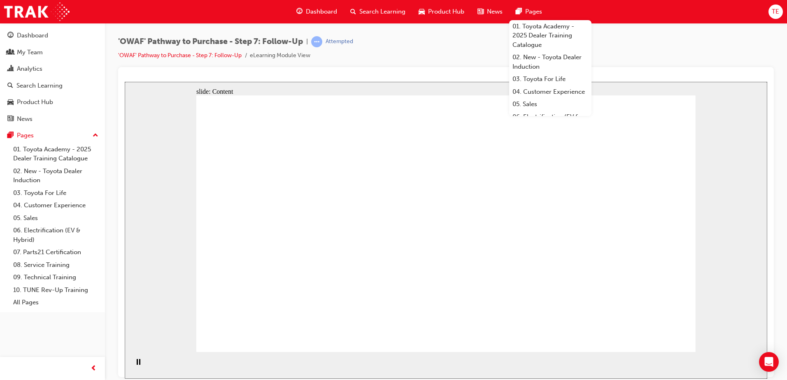 The width and height of the screenshot is (787, 380). I want to click on a: Product Hub, so click(52, 102).